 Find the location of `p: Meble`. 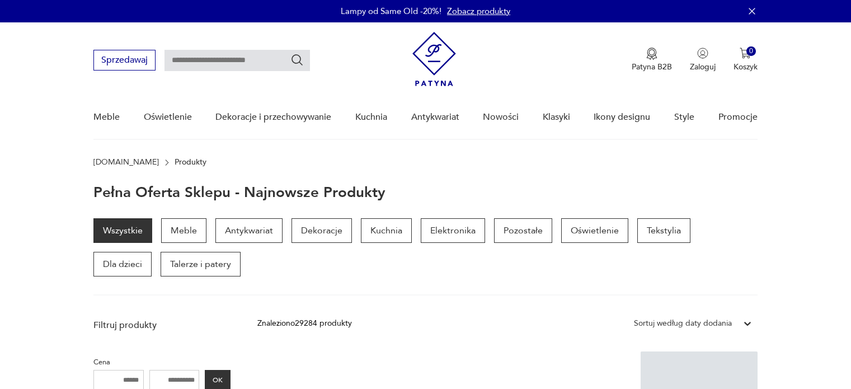

p: Meble is located at coordinates (184, 231).